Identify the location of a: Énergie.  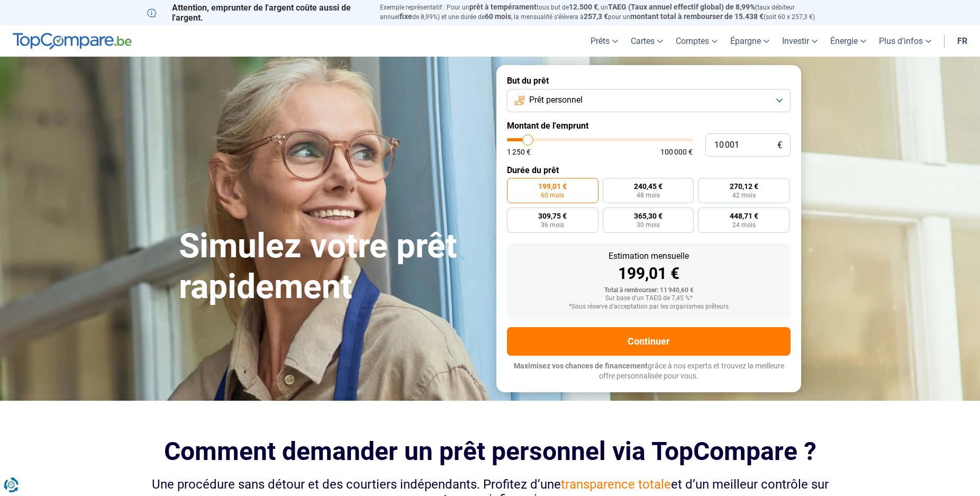
(848, 41).